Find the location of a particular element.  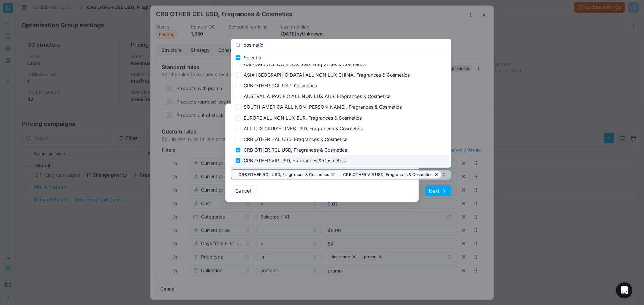

div: CRB OTHER HAL USD, Fragrances & Cosmetics is located at coordinates (341, 140).